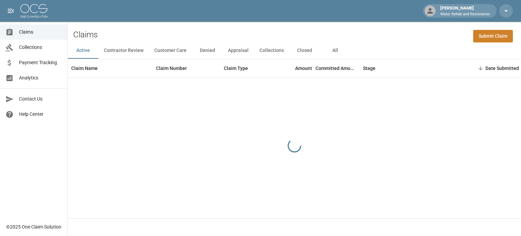  Describe the element at coordinates (11, 11) in the screenshot. I see `button: open drawer` at that location.